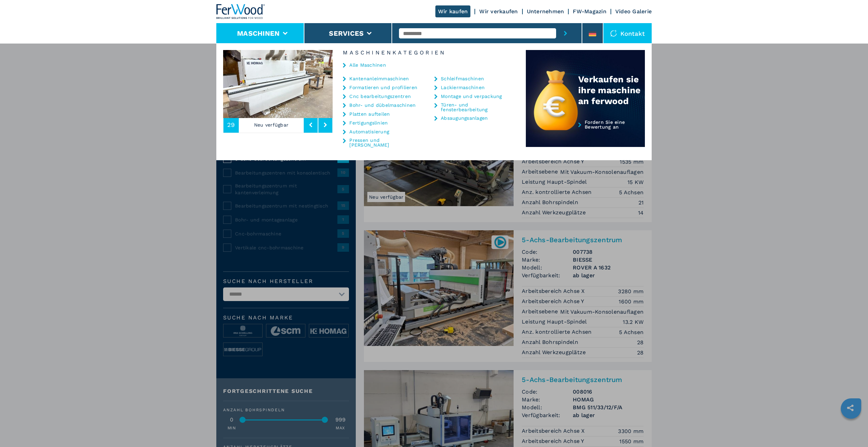 Image resolution: width=868 pixels, height=447 pixels. I want to click on a: Video Galerie, so click(633, 11).